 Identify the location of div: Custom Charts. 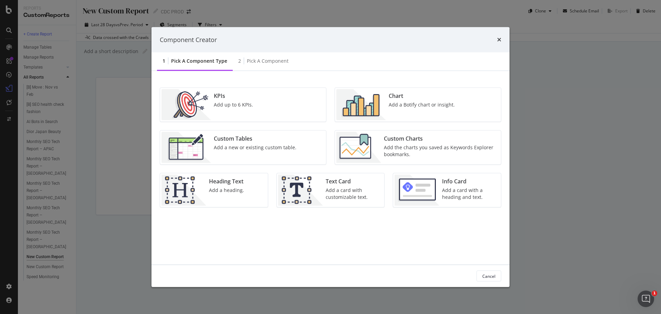
(440, 138).